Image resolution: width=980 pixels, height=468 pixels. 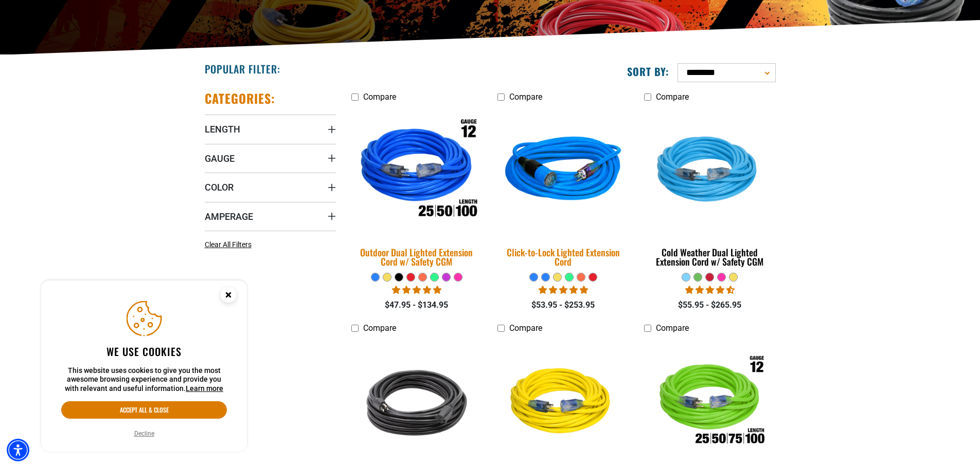 What do you see at coordinates (230, 245) in the screenshot?
I see `a: Clear All Filters` at bounding box center [230, 245].